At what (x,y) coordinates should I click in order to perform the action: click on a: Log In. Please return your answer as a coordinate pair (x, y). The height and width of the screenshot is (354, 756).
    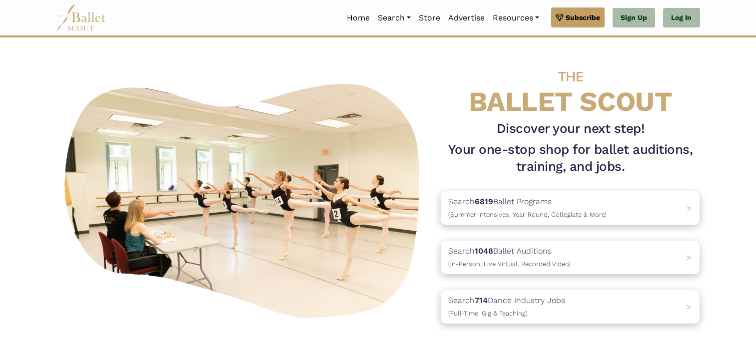
    Looking at the image, I should click on (681, 18).